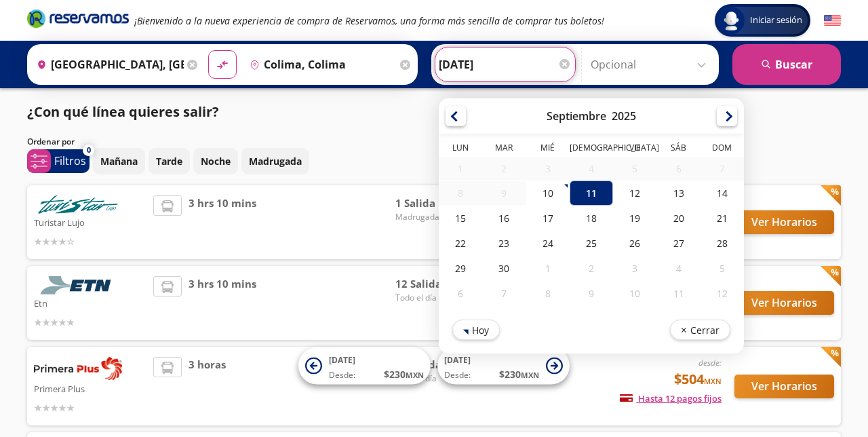 The height and width of the screenshot is (437, 868). I want to click on div: 18-Sep-25, so click(591, 218).